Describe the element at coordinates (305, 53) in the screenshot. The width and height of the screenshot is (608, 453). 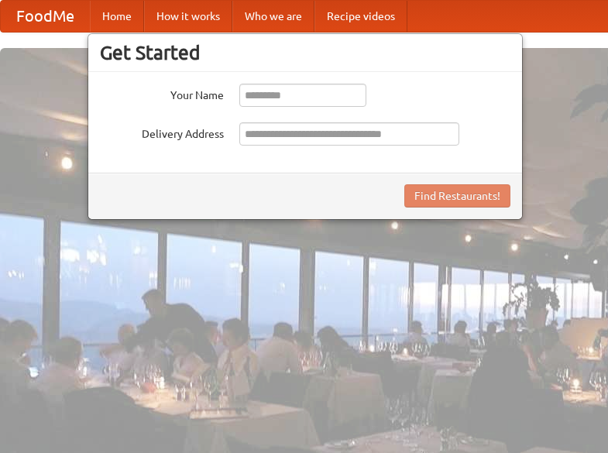
I see `h3: Get Started` at that location.